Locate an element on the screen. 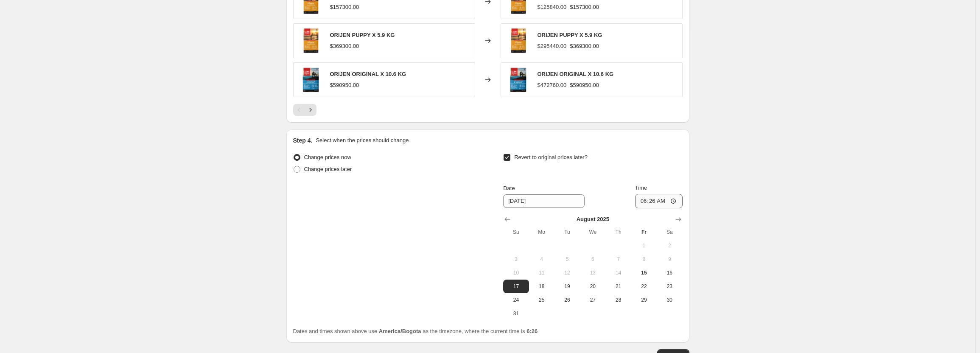  button: Monday August 18 2025 is located at coordinates (542, 286).